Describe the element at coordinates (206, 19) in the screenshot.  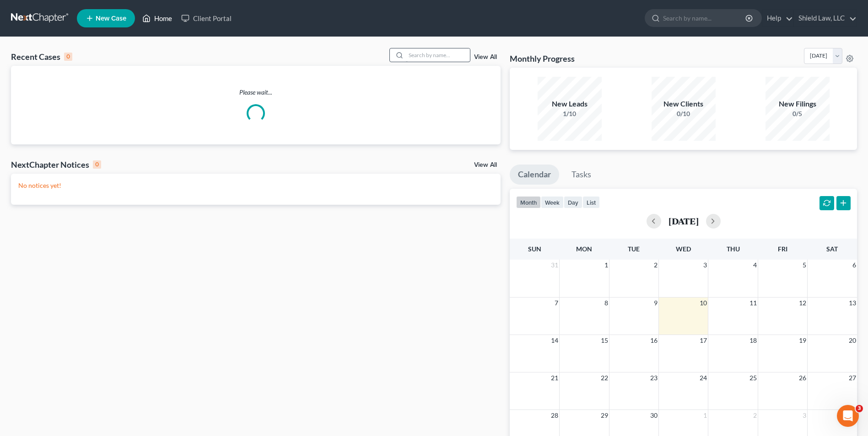
I see `a: Client Portal` at that location.